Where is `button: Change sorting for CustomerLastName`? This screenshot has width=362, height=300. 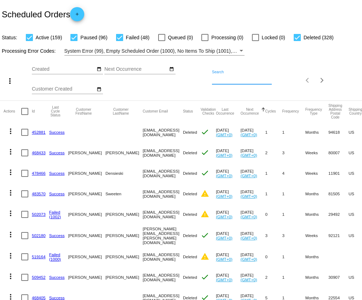 button: Change sorting for CustomerLastName is located at coordinates (121, 111).